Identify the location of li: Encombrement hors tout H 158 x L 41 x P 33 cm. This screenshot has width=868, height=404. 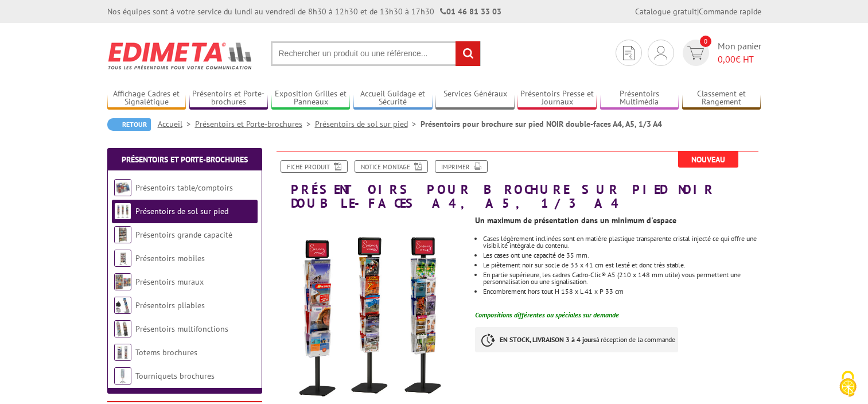
(622, 292).